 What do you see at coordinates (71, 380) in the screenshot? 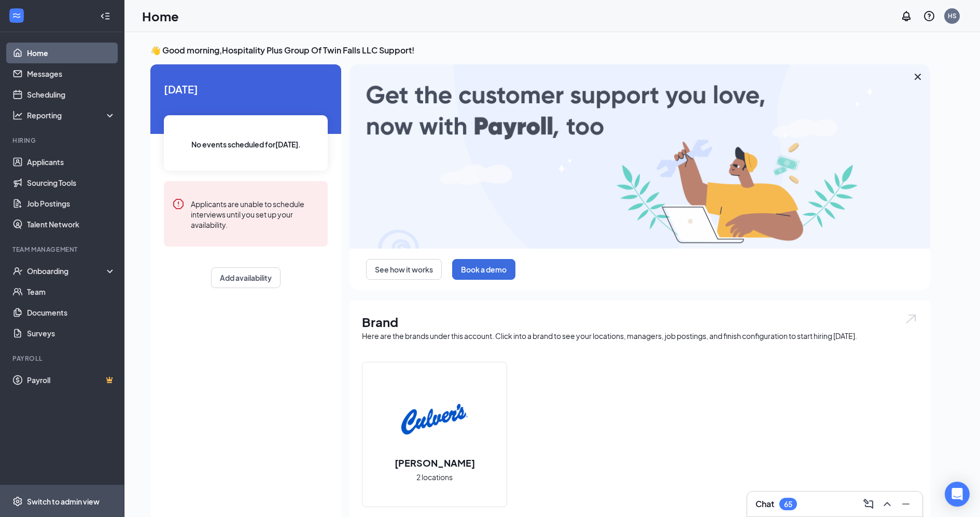
I see `a: PayrollCrown` at bounding box center [71, 380].